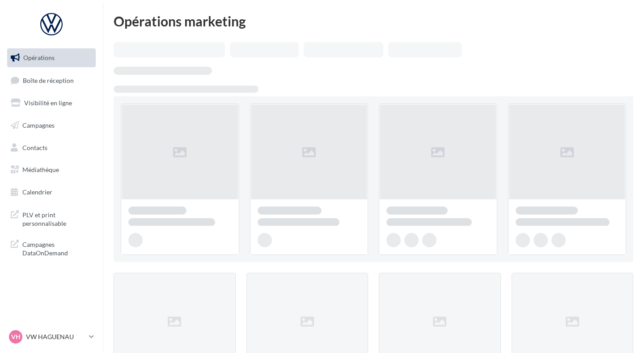 This screenshot has width=644, height=353. I want to click on a: Boîte de réception, so click(51, 80).